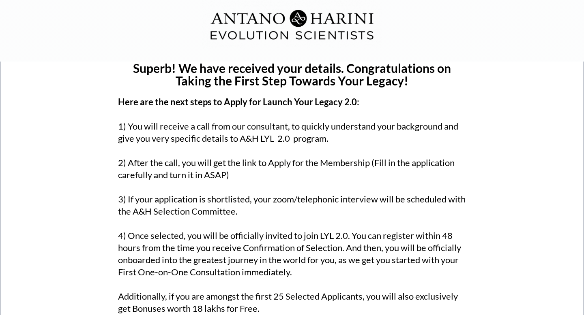 Image resolution: width=584 pixels, height=315 pixels. I want to click on p: 4) Once selected, you will be officially invited to join LYL 2.0. You can register within 48 hour..., so click(292, 272).